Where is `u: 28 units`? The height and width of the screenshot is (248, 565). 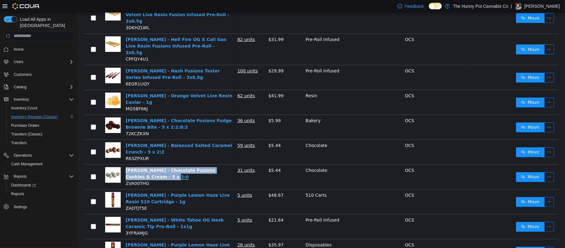 u: 28 units is located at coordinates (169, 232).